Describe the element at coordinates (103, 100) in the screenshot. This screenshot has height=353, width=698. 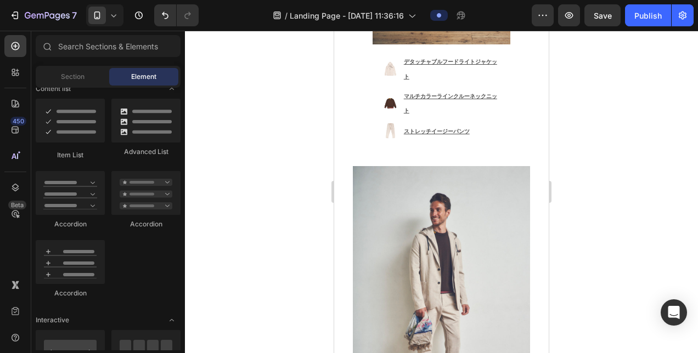
I see `a: ストレッチイージーパンツ` at that location.